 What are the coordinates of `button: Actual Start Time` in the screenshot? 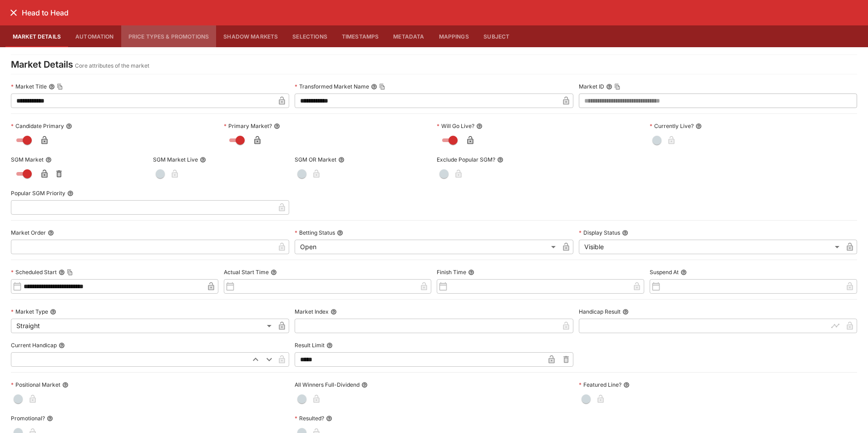 It's located at (274, 272).